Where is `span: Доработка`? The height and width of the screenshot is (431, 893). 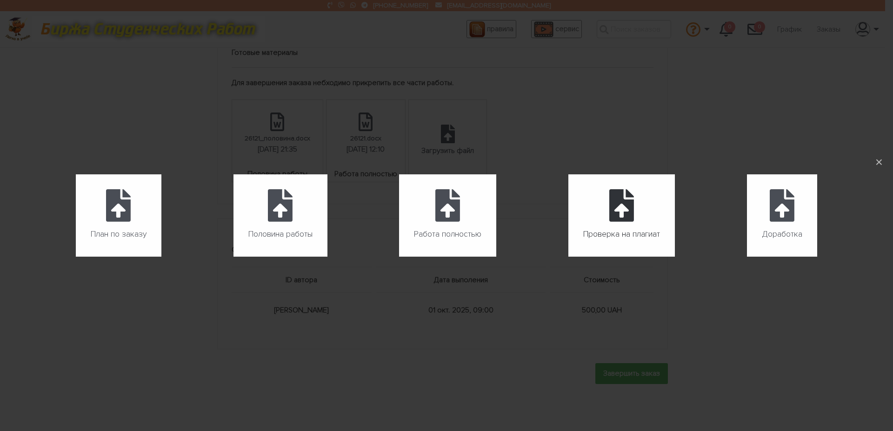
span: Доработка is located at coordinates (782, 234).